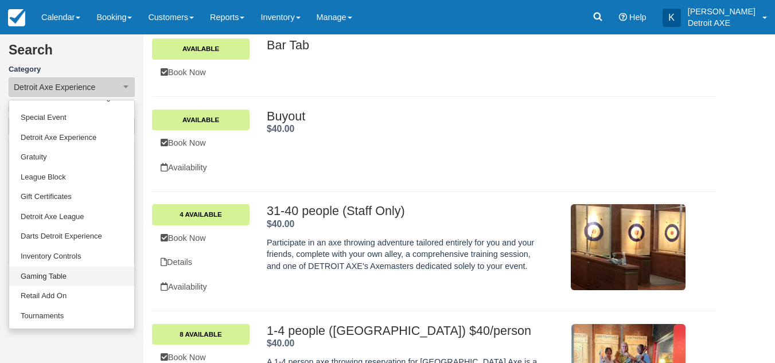 Image resolution: width=775 pixels, height=363 pixels. I want to click on p: Participate in an axe throwing adventure tailored entirely for you and your friends, complete wit..., so click(406, 255).